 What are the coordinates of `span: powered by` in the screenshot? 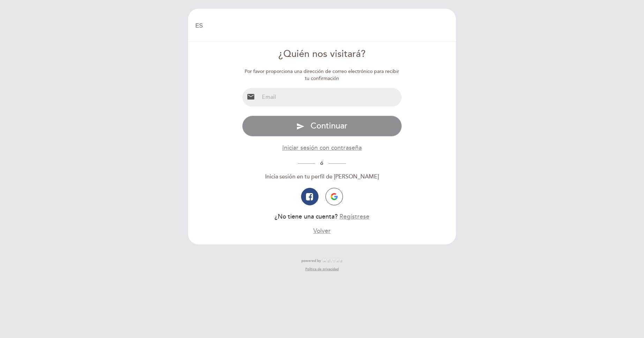 It's located at (311, 260).